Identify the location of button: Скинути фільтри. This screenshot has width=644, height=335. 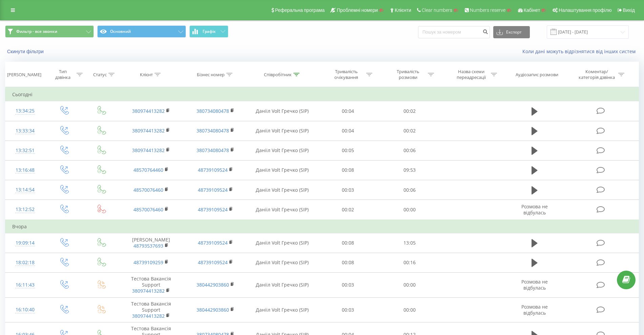
(26, 52).